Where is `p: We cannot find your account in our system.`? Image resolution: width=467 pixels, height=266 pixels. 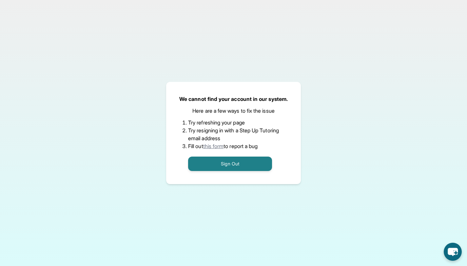 p: We cannot find your account in our system. is located at coordinates (233, 99).